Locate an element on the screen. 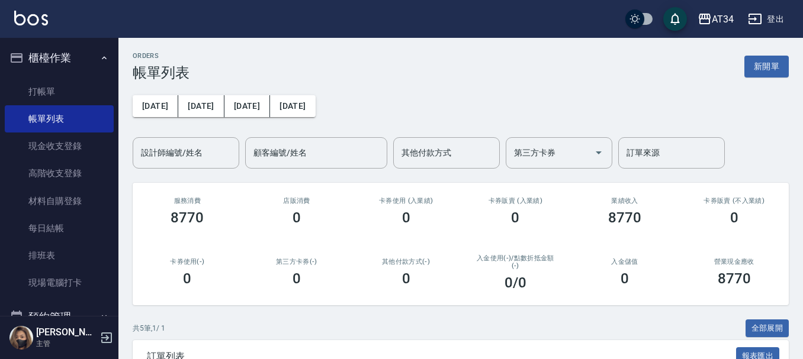  button: 登出 is located at coordinates (765, 19).